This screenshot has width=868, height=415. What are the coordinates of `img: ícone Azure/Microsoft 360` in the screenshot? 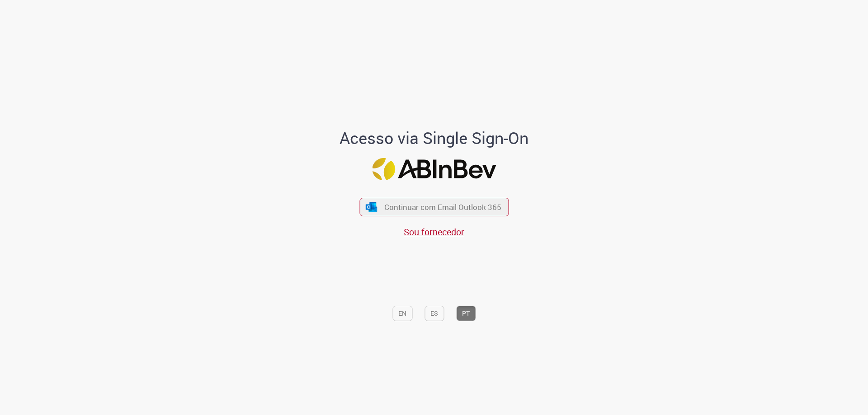 It's located at (371, 207).